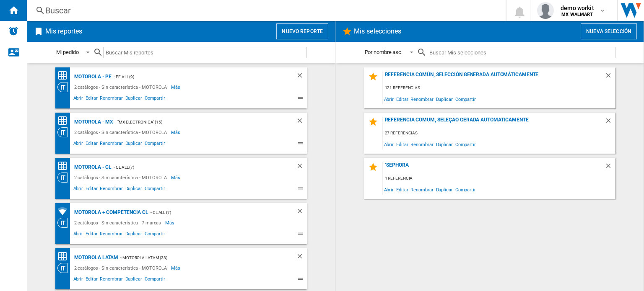 Image resolution: width=644 pixels, height=291 pixels. What do you see at coordinates (499, 178) in the screenshot?
I see `div: 1 referencia` at bounding box center [499, 178].